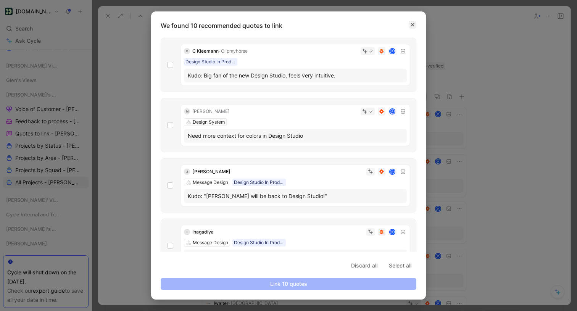 The image size is (577, 311). I want to click on span: · Clipmyhorse, so click(233, 51).